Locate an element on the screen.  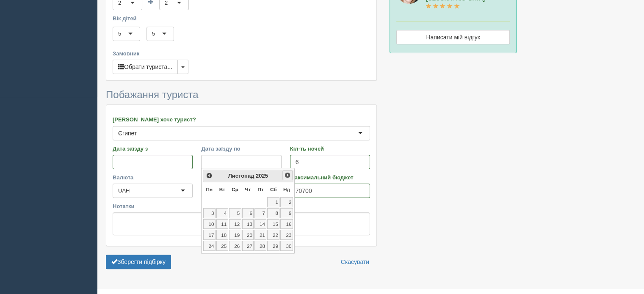
span: Наст> is located at coordinates (287, 175).